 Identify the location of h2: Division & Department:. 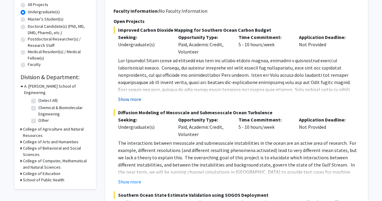
(55, 77).